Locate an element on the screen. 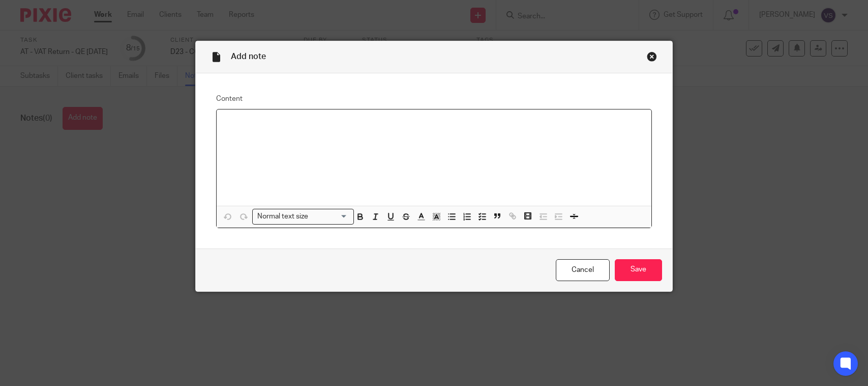 Image resolution: width=868 pixels, height=386 pixels. div: Close this dialog window is located at coordinates (652, 57).